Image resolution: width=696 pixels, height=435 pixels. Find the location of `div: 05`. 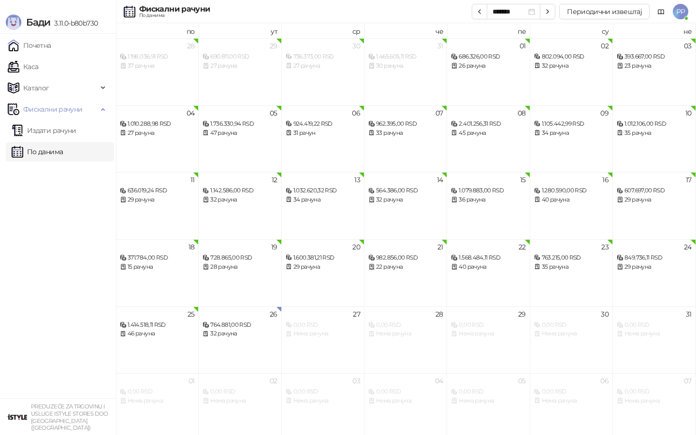

div: 05 is located at coordinates (522, 381).